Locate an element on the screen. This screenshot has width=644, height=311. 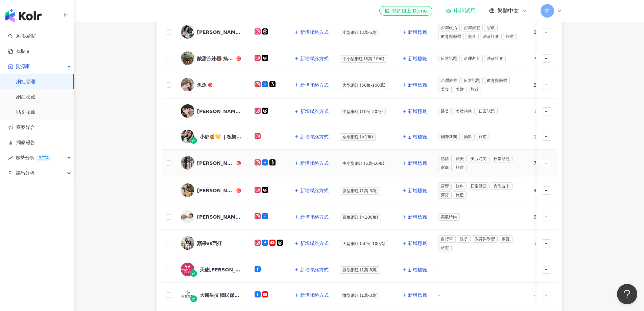
div: 預約線上 Demo is located at coordinates (406, 11).